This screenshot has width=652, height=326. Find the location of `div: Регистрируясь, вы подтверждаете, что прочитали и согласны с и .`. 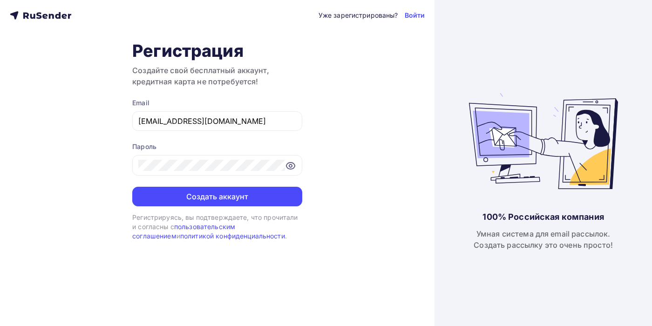

div: Регистрируясь, вы подтверждаете, что прочитали и согласны с и . is located at coordinates (217, 227).